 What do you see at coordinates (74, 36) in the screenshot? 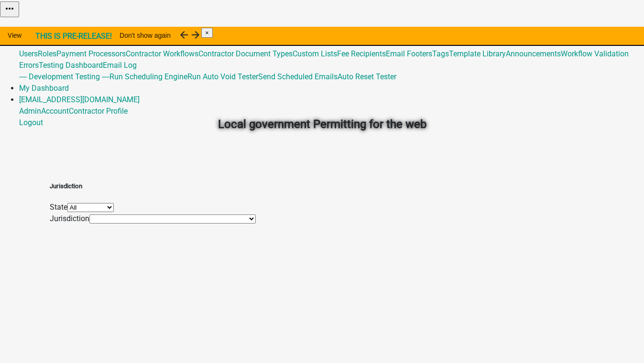
I see `strong: THIS IS PRE-RELEASE!` at bounding box center [74, 36].